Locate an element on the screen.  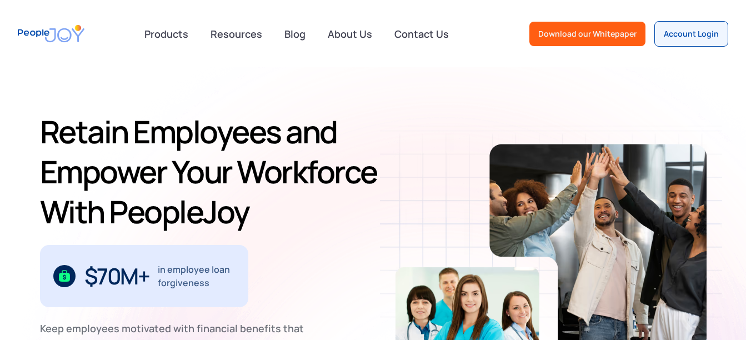
a: Contact Us is located at coordinates (421, 34).